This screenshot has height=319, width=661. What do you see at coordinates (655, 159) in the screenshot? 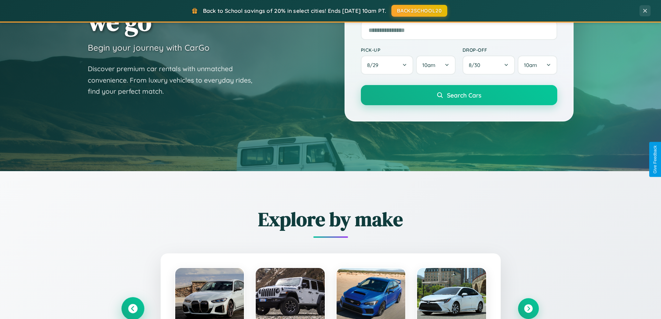
I see `div: Give Feedback` at bounding box center [655, 159].